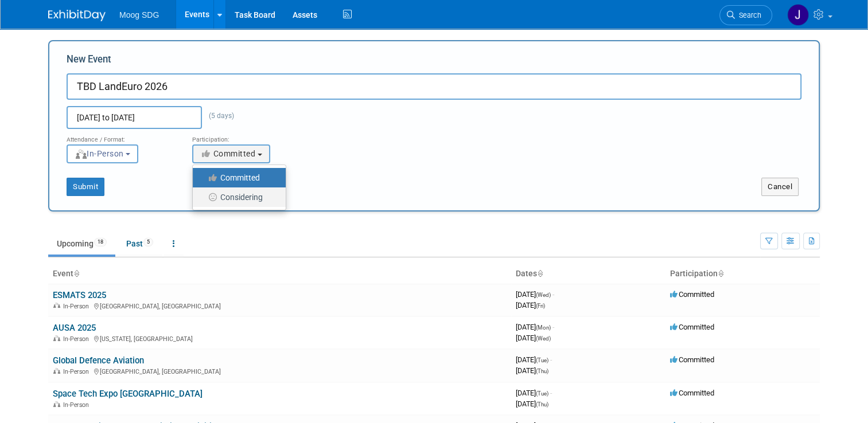 The width and height of the screenshot is (868, 423). I want to click on a: Sort by Participation Type, so click(720, 274).